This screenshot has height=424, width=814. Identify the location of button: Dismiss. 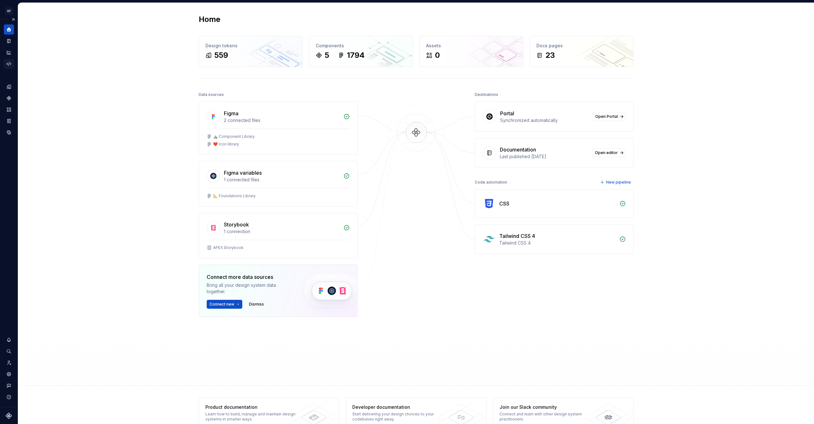
(256, 305).